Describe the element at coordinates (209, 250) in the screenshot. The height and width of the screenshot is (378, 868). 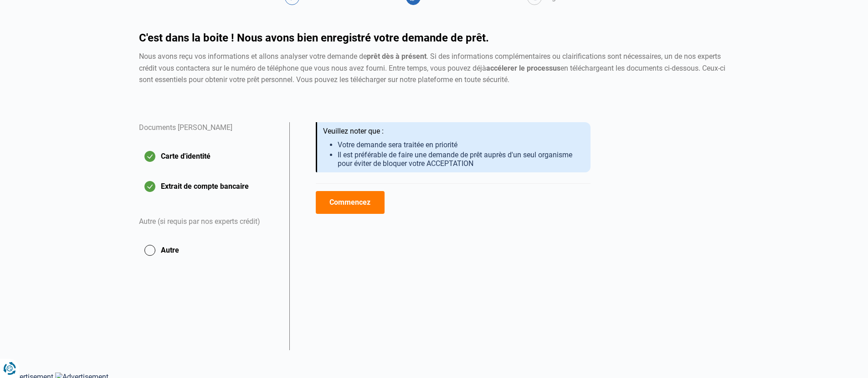
I see `button: Autre` at that location.